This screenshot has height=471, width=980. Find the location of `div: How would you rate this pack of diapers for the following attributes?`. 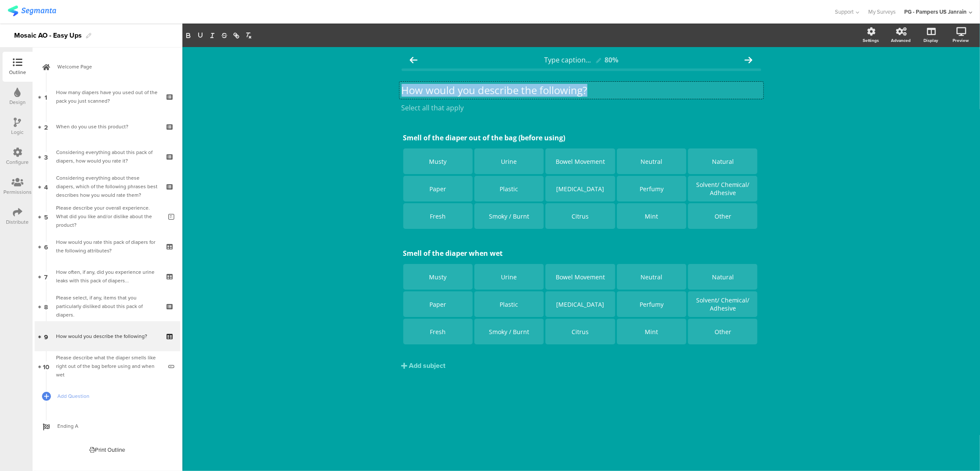

div: How would you rate this pack of diapers for the following attributes? is located at coordinates (107, 247).